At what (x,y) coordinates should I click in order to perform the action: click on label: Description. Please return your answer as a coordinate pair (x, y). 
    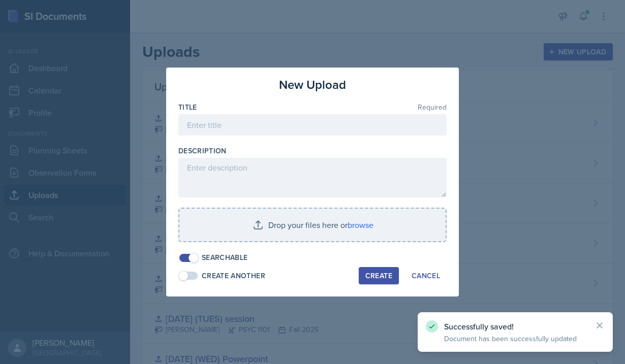
    Looking at the image, I should click on (202, 151).